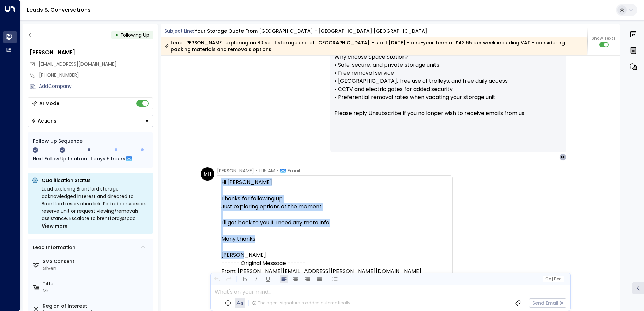 Image resolution: width=644 pixels, height=311 pixels. I want to click on div: Actions, so click(44, 120).